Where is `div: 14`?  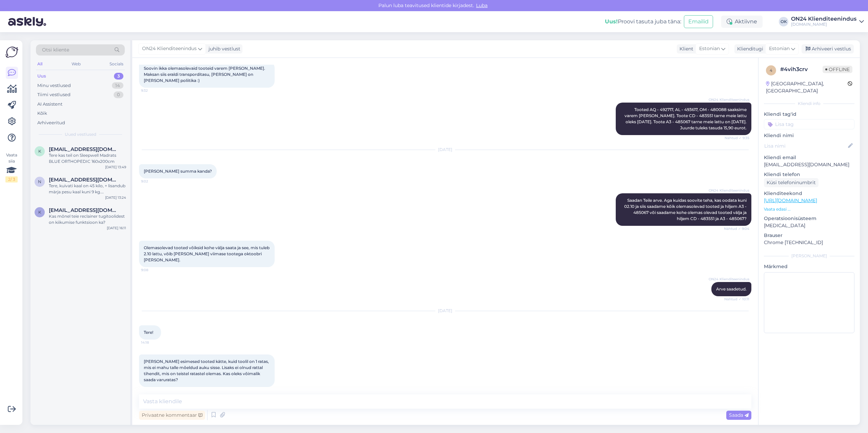
div: 14 is located at coordinates (118, 86).